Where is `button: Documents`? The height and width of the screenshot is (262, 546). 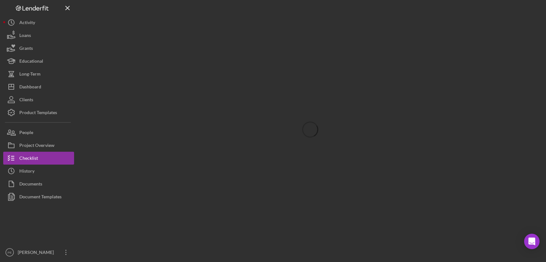
button: Documents is located at coordinates (39, 184).